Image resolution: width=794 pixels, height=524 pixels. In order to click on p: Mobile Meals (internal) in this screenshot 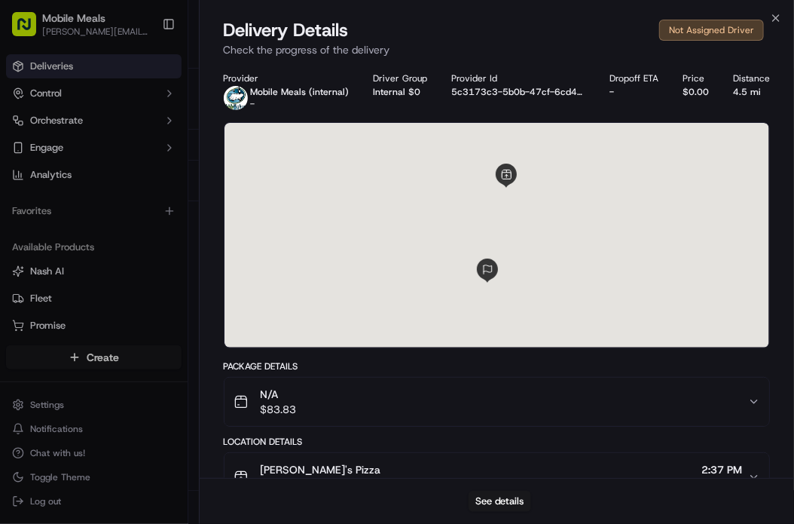, I will do `click(300, 92)`.